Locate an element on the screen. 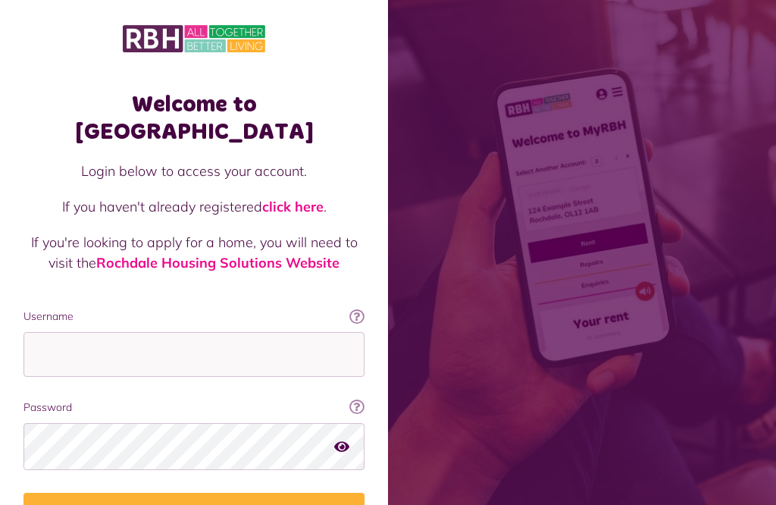  a: Rochdale Housing Solutions Website is located at coordinates (217, 262).